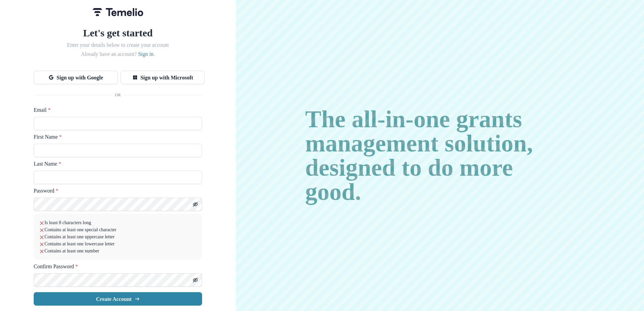 This screenshot has width=644, height=311. What do you see at coordinates (118, 299) in the screenshot?
I see `button: Create Account` at bounding box center [118, 299].